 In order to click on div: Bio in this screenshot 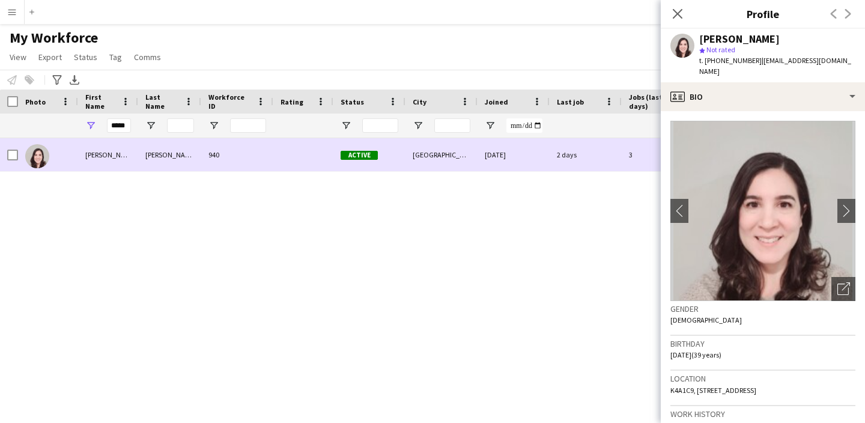, I will do `click(763, 97)`.